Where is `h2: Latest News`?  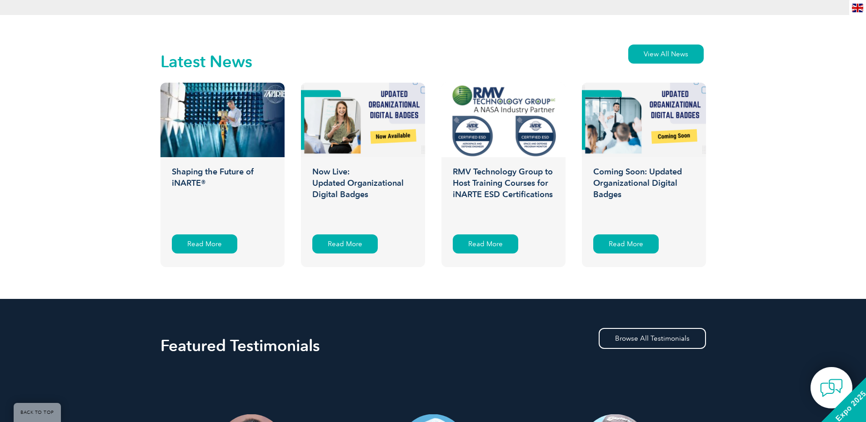 h2: Latest News is located at coordinates (206, 62).